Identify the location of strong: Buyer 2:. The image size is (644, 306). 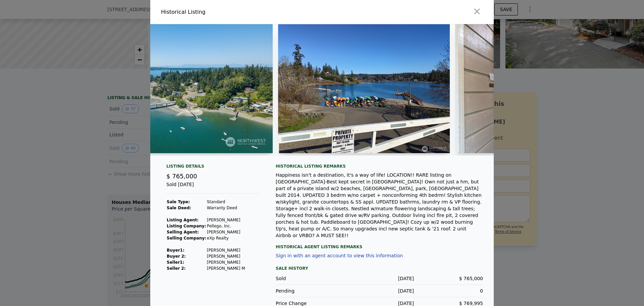
(176, 256).